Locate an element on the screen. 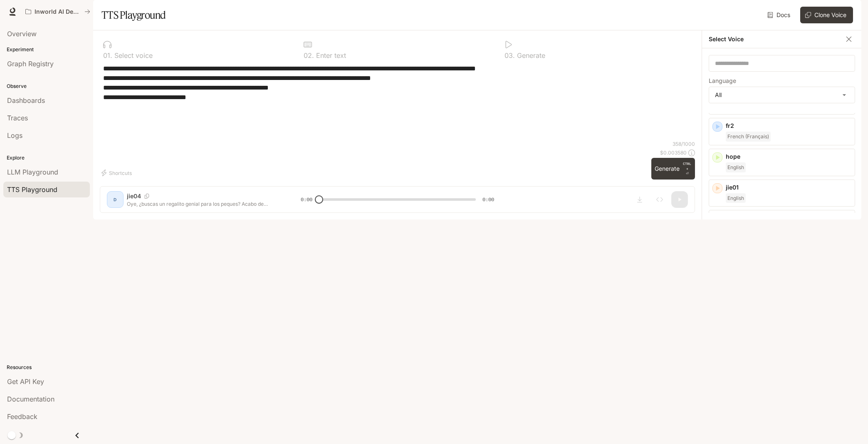 Image resolution: width=868 pixels, height=444 pixels. p: 0 2 . is located at coordinates (309, 55).